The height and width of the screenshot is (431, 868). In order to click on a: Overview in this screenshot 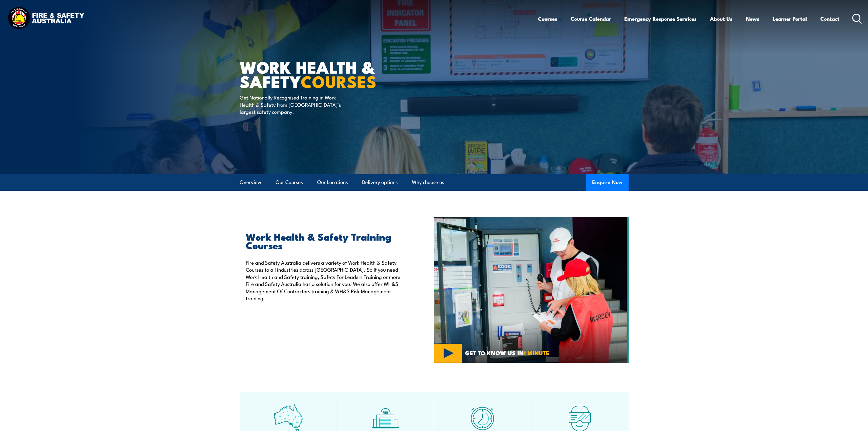, I will do `click(250, 182)`.